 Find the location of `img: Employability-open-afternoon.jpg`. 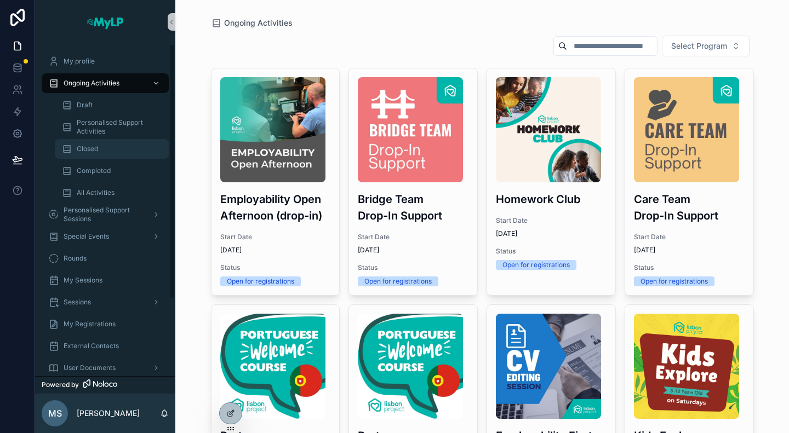

img: Employability-open-afternoon.jpg is located at coordinates (273, 130).